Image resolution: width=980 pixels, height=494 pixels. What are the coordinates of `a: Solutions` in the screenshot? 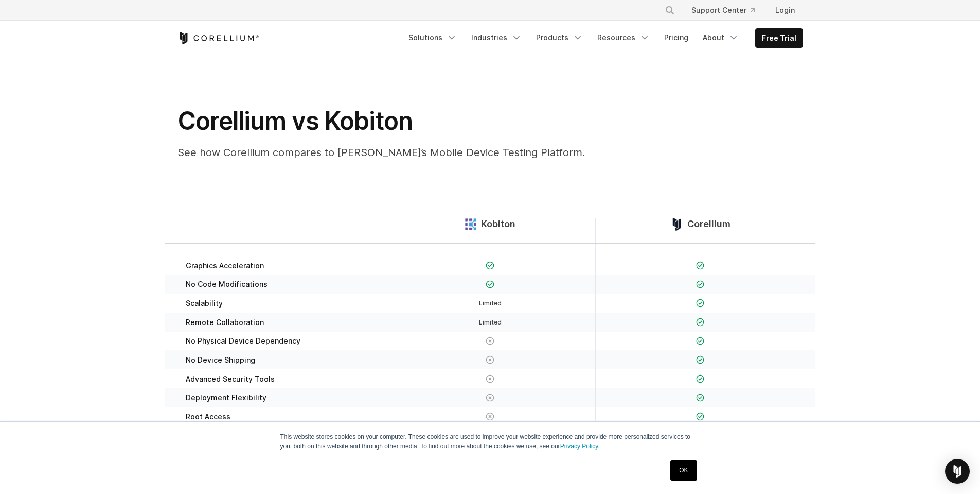 It's located at (433, 37).